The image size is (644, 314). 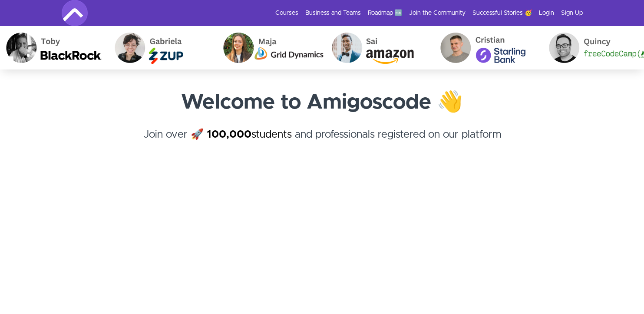 What do you see at coordinates (271, 48) in the screenshot?
I see `img: Maja` at bounding box center [271, 48].